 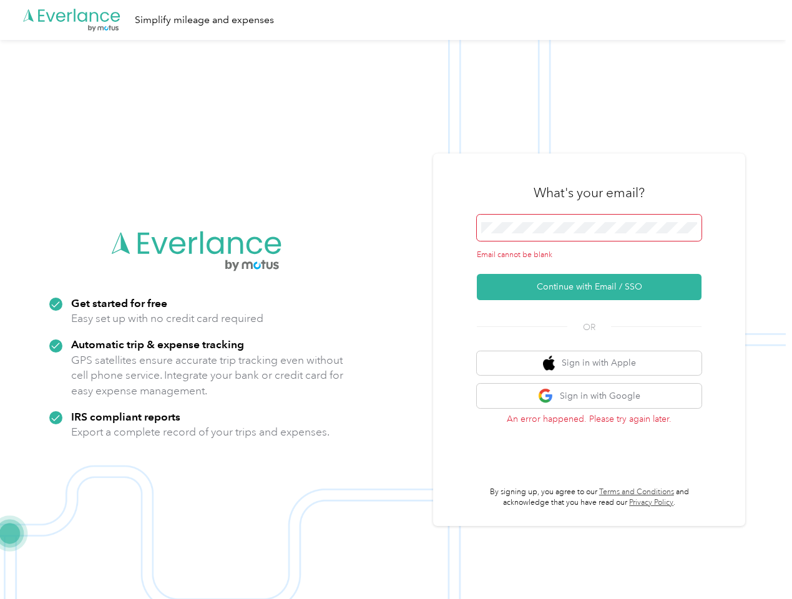 I want to click on p: By signing up, you agree to our and acknowledge that you have read our ., so click(x=589, y=497).